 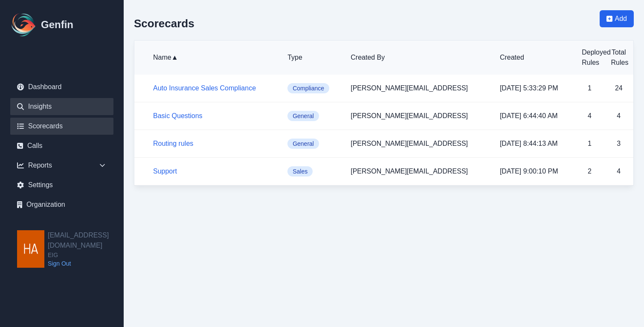 What do you see at coordinates (173, 143) in the screenshot?
I see `a: Routing rules` at bounding box center [173, 143].